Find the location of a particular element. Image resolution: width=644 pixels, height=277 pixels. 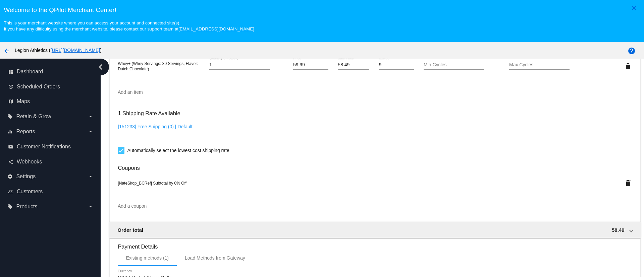

div: Load Methods from Gateway is located at coordinates (215, 258).